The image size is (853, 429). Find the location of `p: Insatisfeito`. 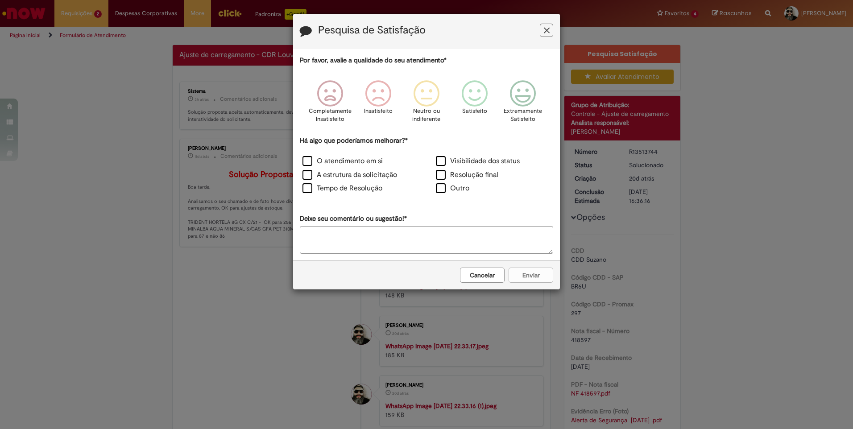

p: Insatisfeito is located at coordinates (378, 111).